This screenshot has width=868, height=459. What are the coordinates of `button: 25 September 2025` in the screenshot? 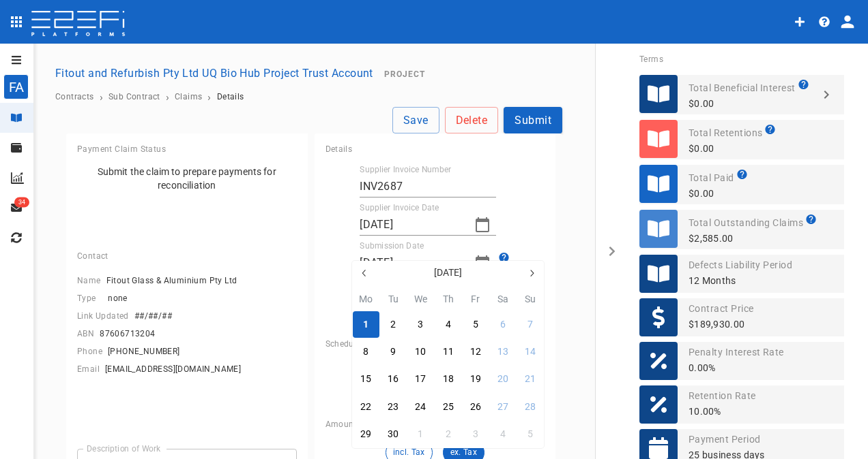 It's located at (448, 407).